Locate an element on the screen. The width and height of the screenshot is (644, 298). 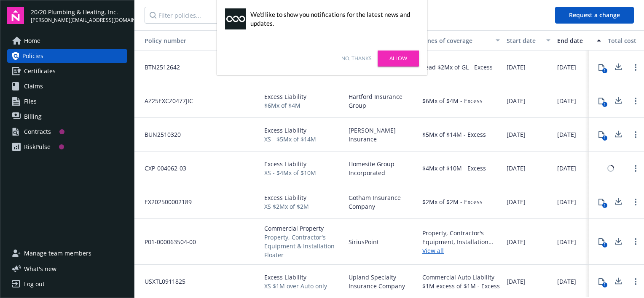
a: Contracts is located at coordinates (67, 132).